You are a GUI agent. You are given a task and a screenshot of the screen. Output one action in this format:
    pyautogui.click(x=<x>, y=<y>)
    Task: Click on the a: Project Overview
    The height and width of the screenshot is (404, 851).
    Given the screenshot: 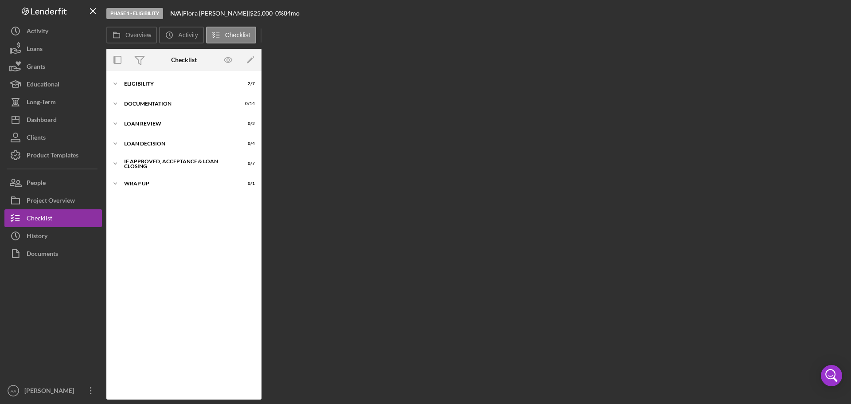 What is the action you would take?
    pyautogui.click(x=53, y=200)
    